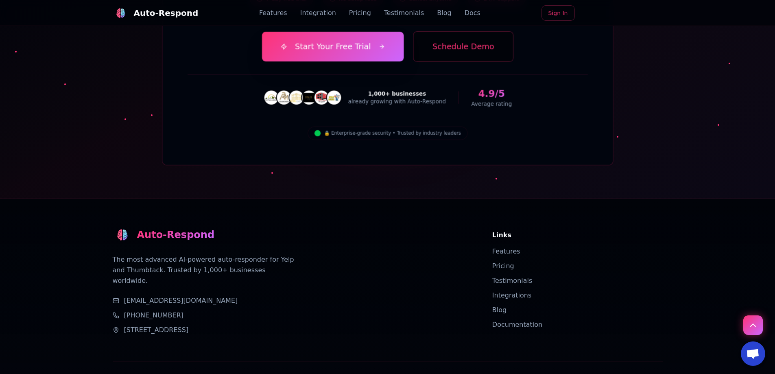  Describe the element at coordinates (318, 13) in the screenshot. I see `a: Integration` at that location.